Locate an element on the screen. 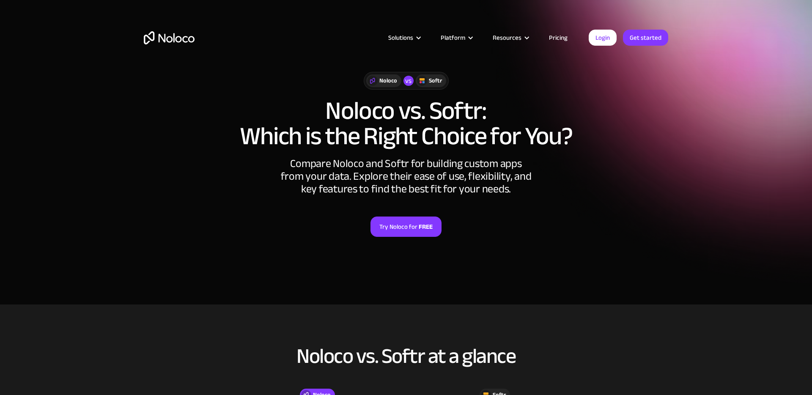 This screenshot has height=395, width=812. a: Try Noloco forFREE is located at coordinates (406, 227).